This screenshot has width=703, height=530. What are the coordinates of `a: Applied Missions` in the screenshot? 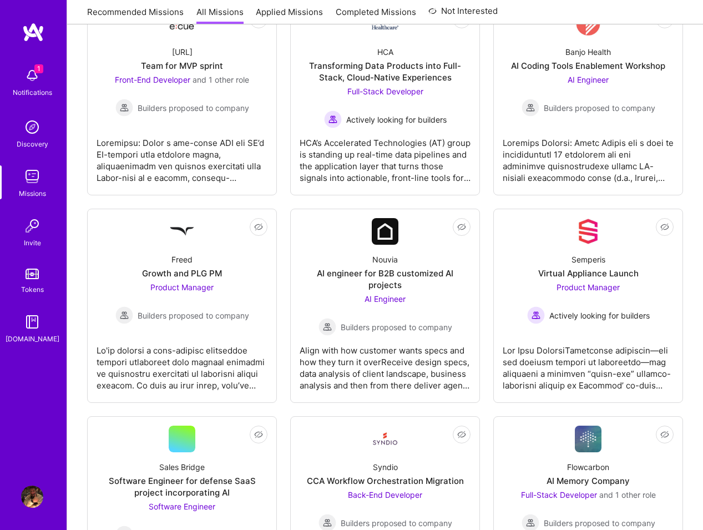 It's located at (289, 15).